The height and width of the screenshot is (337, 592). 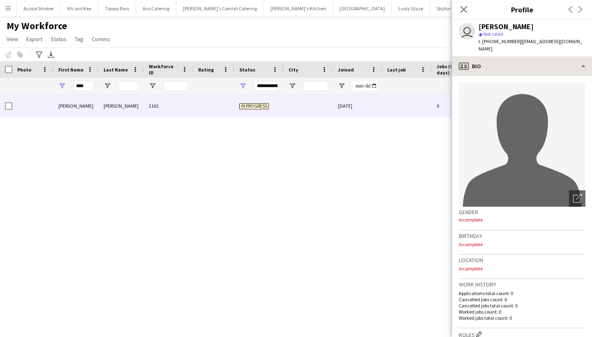 What do you see at coordinates (12, 39) in the screenshot?
I see `a: View` at bounding box center [12, 39].